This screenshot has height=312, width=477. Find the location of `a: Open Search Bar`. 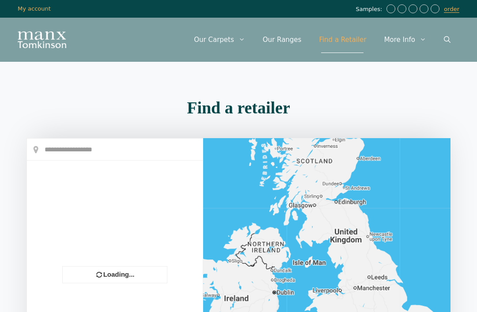

a: Open Search Bar is located at coordinates (447, 40).